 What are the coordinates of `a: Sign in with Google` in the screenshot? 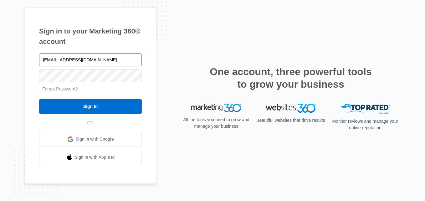 It's located at (90, 139).